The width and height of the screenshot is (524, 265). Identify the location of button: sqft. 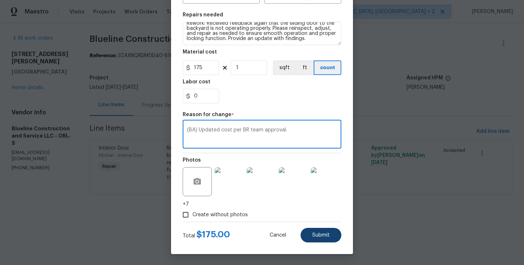
(284, 68).